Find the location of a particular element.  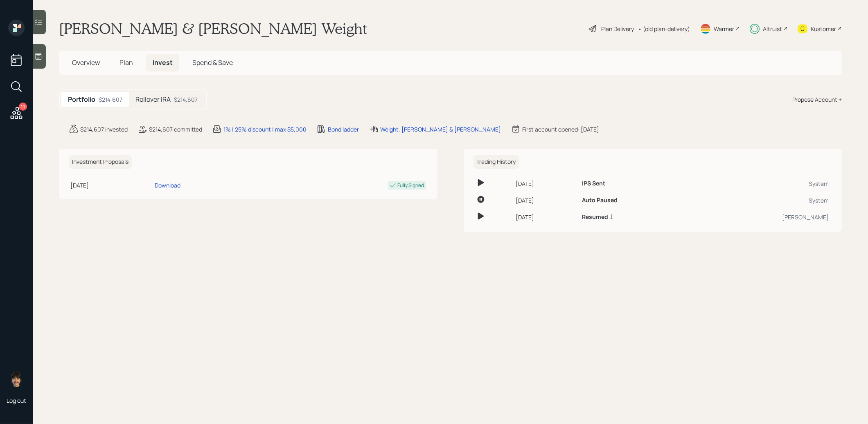

div: Kustomer is located at coordinates (824, 28).